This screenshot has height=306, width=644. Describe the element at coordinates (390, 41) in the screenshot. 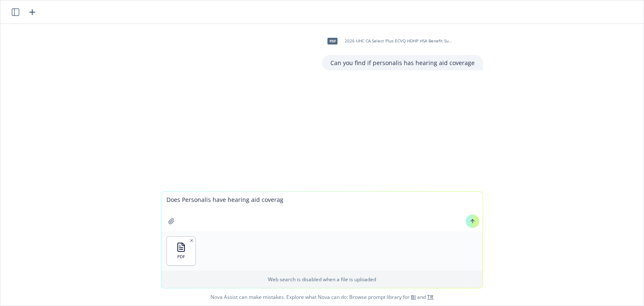

I see `div: pdf2026 UHC CA Select Plus ECVQ HDHP HSA Benefit Summary_Personalis.pdf` at that location.